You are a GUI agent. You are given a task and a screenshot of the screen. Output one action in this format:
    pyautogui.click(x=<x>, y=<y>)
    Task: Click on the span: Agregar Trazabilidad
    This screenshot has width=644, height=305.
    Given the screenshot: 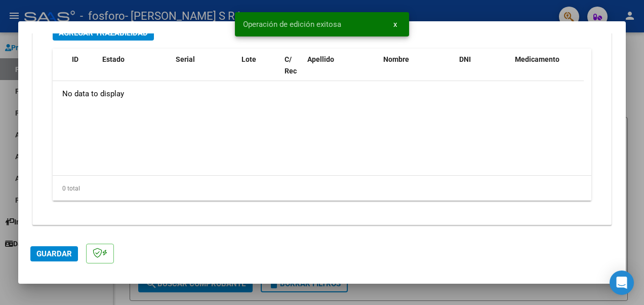 What is the action you would take?
    pyautogui.click(x=103, y=33)
    